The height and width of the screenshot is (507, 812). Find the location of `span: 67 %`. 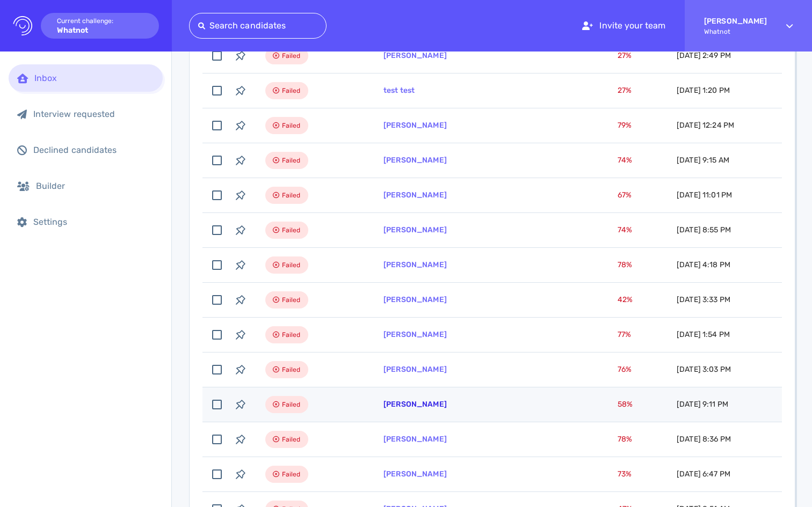

span: 67 % is located at coordinates (624, 195).